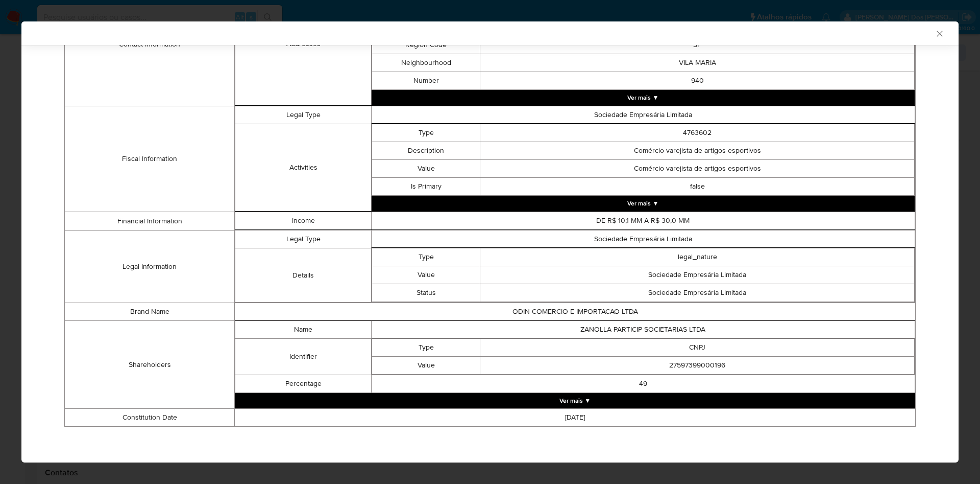  I want to click on td: Status, so click(426, 293).